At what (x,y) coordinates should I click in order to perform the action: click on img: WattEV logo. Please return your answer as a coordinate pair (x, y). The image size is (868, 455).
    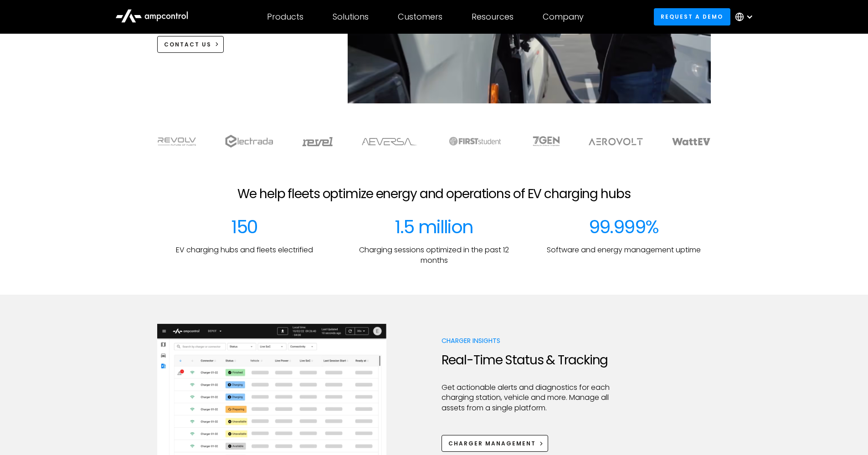
    Looking at the image, I should click on (691, 142).